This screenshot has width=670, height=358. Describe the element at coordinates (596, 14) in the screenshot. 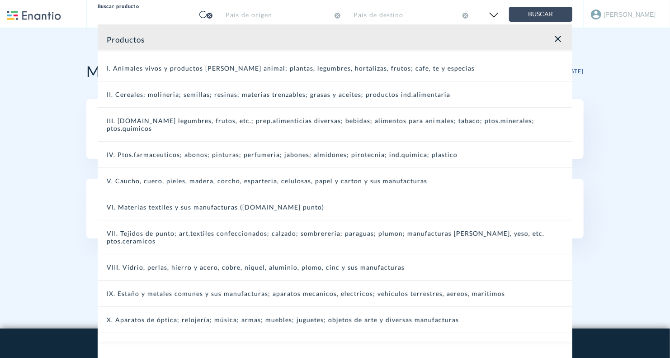

I see `img: Account Icon` at that location.